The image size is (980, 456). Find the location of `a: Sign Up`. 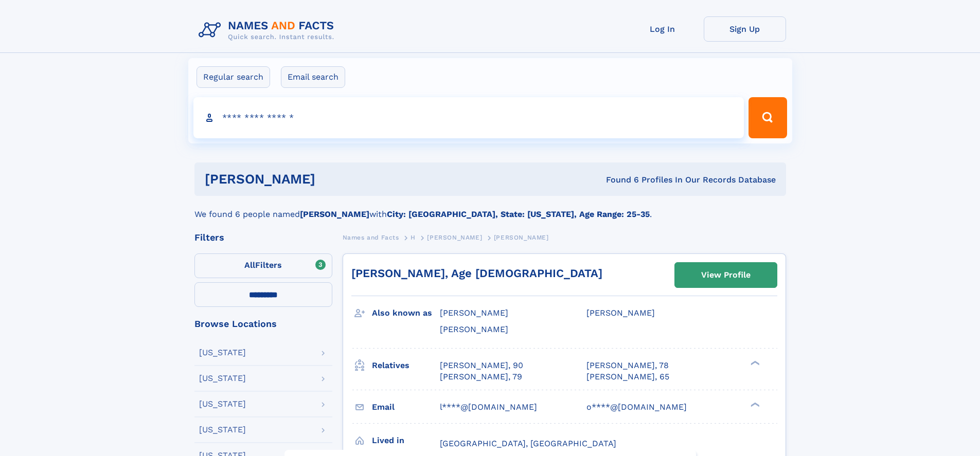

a: Sign Up is located at coordinates (745, 29).